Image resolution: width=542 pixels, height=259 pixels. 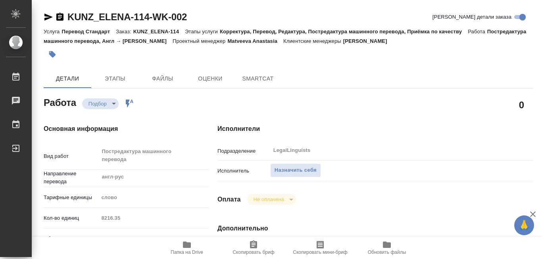 I want to click on button: Скопировать бриф, so click(x=254, y=248).